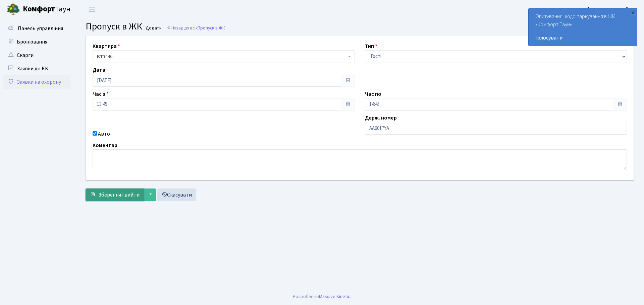  I want to click on button: Переключити навігацію, so click(92, 9).